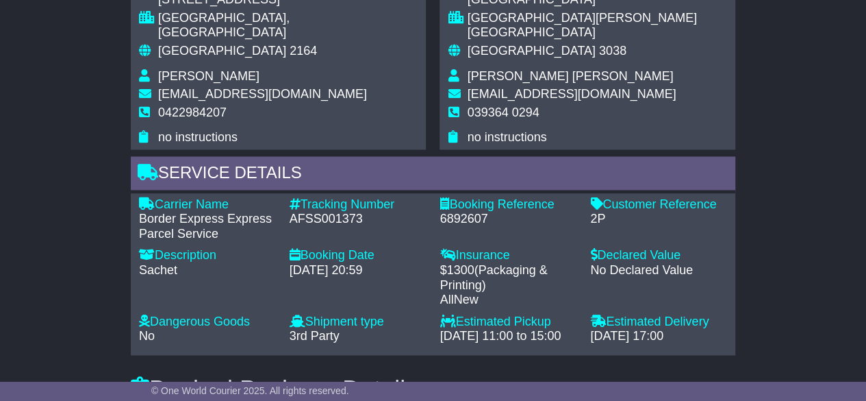 The width and height of the screenshot is (866, 401). What do you see at coordinates (207, 270) in the screenshot?
I see `div: Sachet` at bounding box center [207, 270].